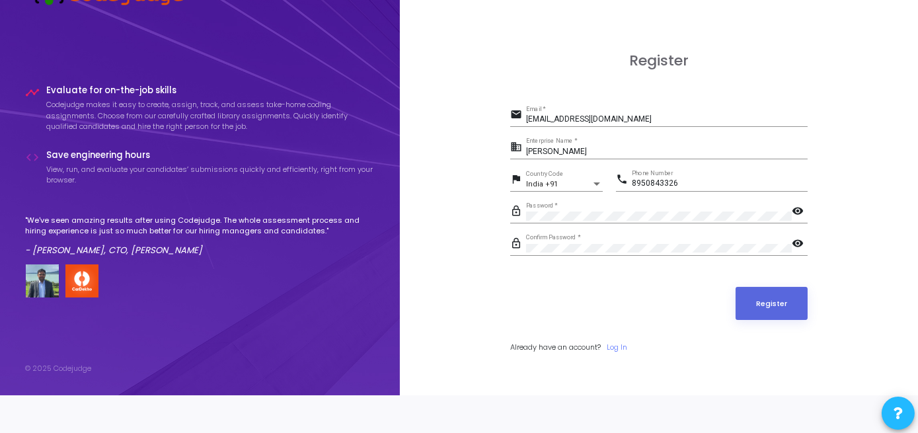 The height and width of the screenshot is (433, 918). I want to click on p: View, run, and evaluate your candidates’ submissions quickly and efficiently, right from your bro..., so click(211, 175).